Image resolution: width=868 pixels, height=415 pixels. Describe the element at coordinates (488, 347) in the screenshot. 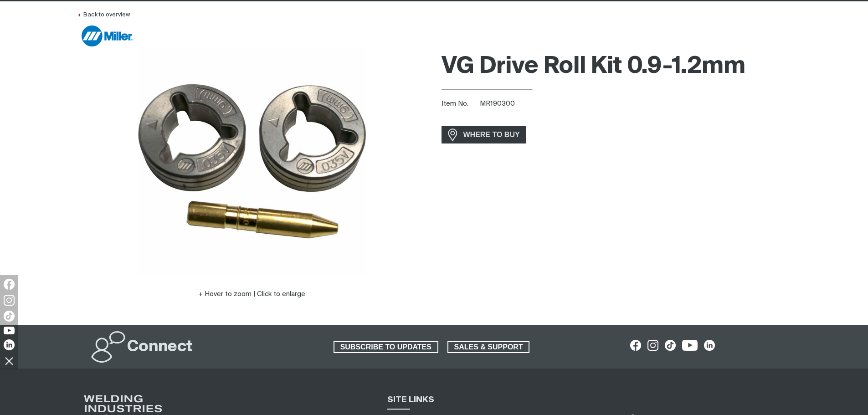

I see `a: SALES & SUPPORT` at that location.